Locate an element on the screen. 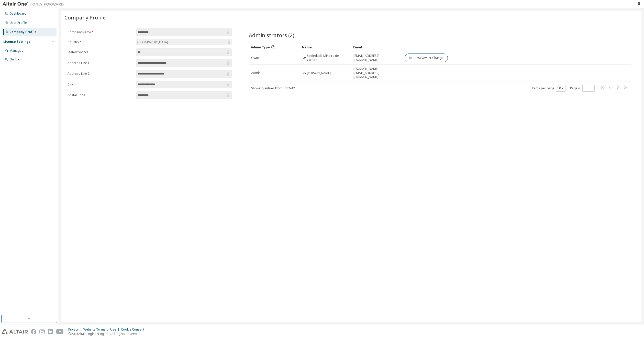 This screenshot has height=339, width=644. label: Address Line 2 is located at coordinates (100, 74).